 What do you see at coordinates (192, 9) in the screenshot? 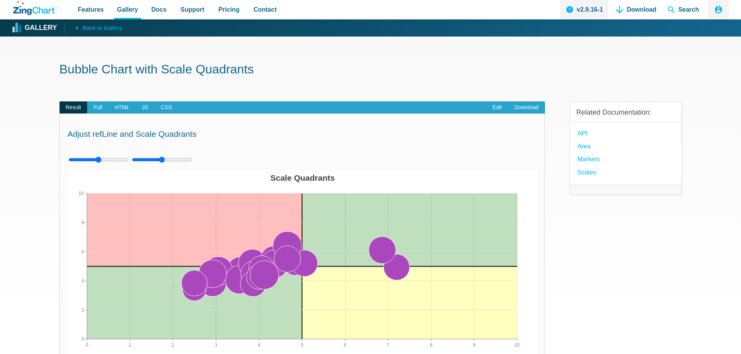
I see `span: Support` at bounding box center [192, 9].